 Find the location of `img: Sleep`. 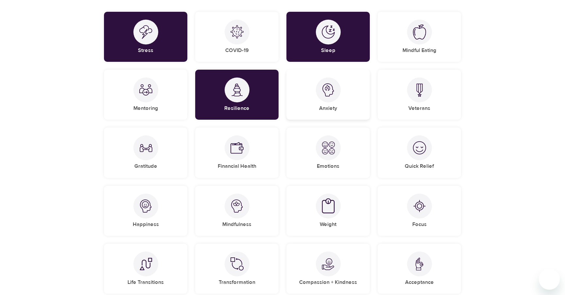

img: Sleep is located at coordinates (329, 32).